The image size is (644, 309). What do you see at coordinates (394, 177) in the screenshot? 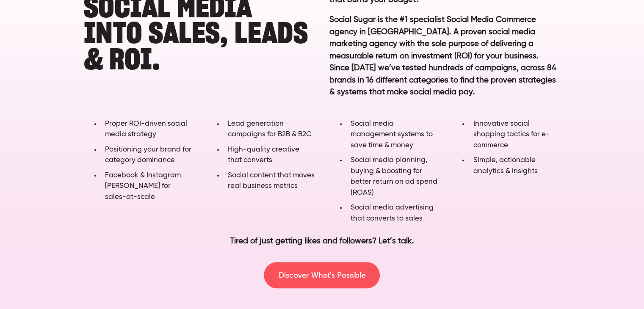
I see `span: Social media planning, buying & boosting for better return on ad spend (ROAS)` at bounding box center [394, 177].